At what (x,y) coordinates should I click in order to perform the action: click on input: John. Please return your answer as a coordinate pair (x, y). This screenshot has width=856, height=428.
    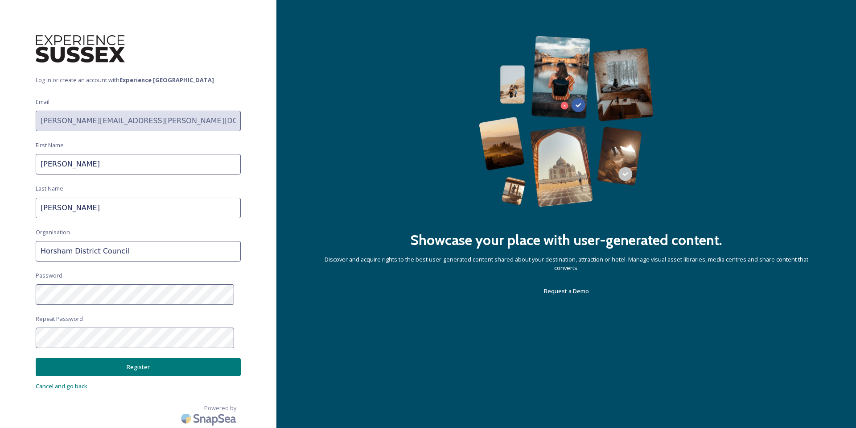
    Looking at the image, I should click on (138, 164).